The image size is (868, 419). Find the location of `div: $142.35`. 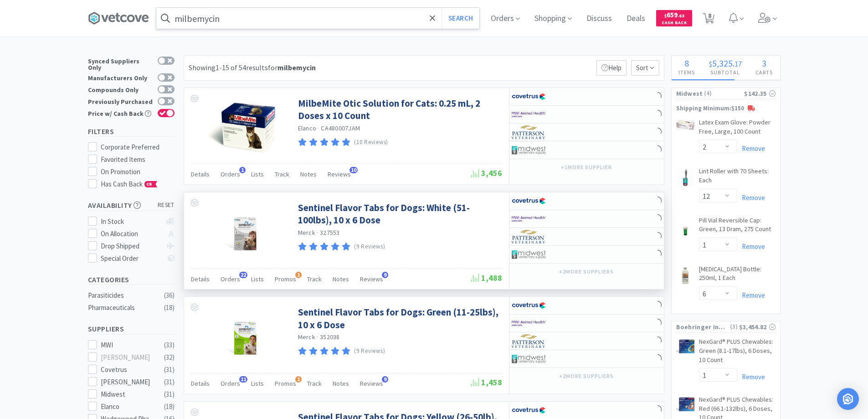

div: $142.35 is located at coordinates (760, 93).